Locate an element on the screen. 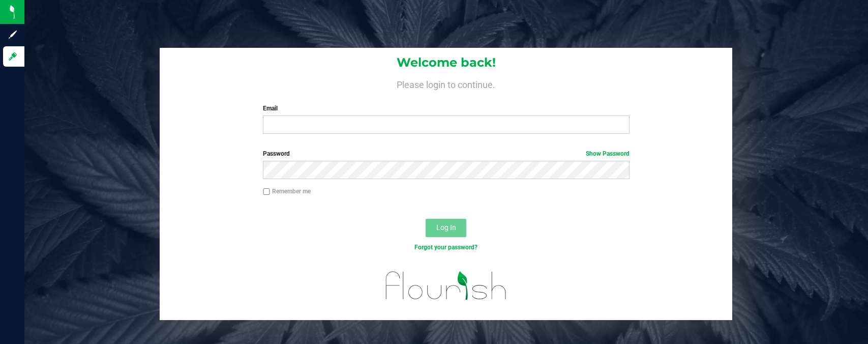 The image size is (868, 344). img: flourish_logo.svg is located at coordinates (446, 286).